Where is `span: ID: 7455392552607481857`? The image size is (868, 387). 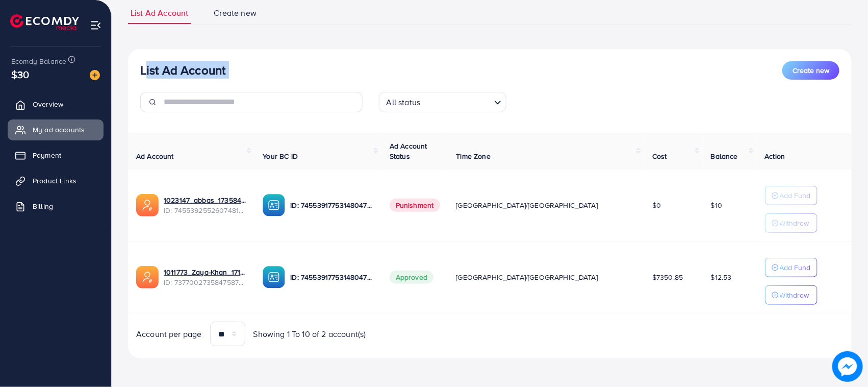 span: ID: 7455392552607481857 is located at coordinates (205, 210).